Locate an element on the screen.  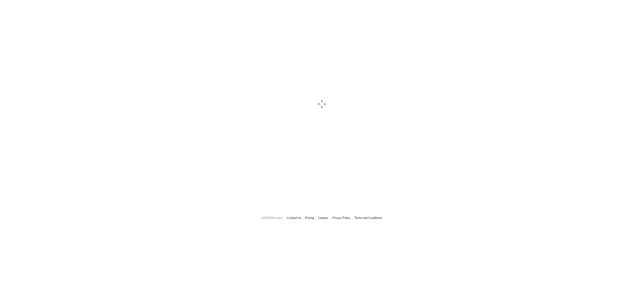
span: © 2025 Effortless is located at coordinates (272, 217).